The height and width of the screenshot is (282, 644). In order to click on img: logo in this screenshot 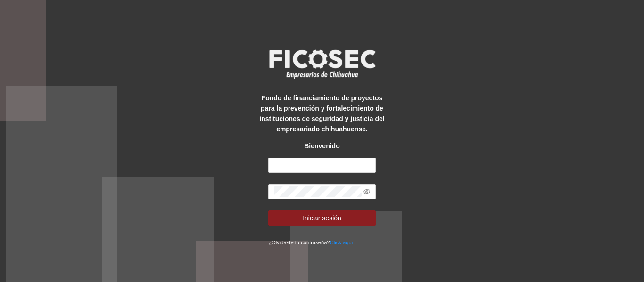, I will do `click(322, 64)`.